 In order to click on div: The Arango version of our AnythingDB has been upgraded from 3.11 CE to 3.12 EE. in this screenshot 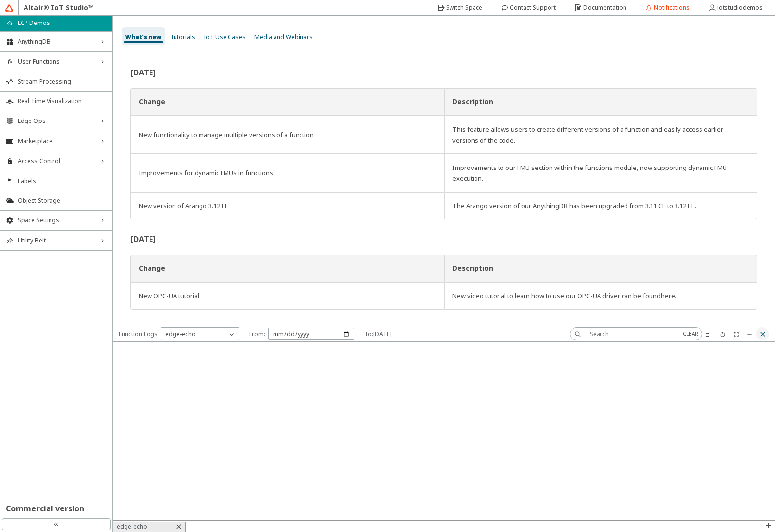, I will do `click(601, 206)`.